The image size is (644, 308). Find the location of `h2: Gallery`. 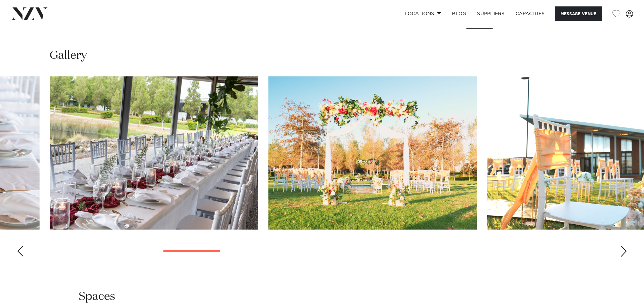

h2: Gallery is located at coordinates (68, 56).